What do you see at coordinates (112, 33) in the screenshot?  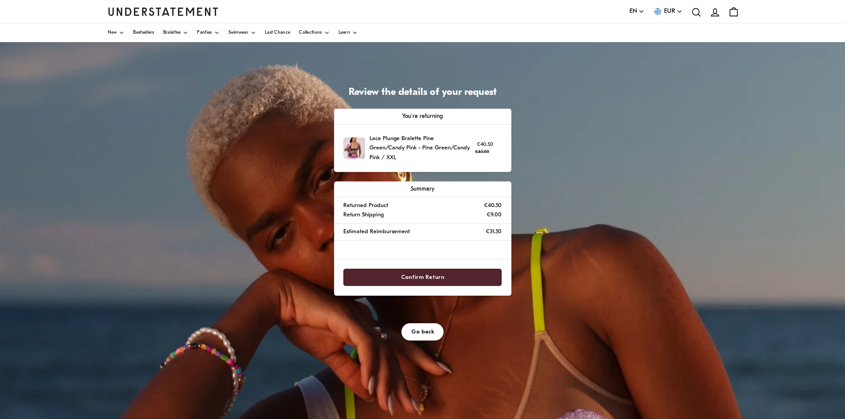 I see `span: New` at bounding box center [112, 33].